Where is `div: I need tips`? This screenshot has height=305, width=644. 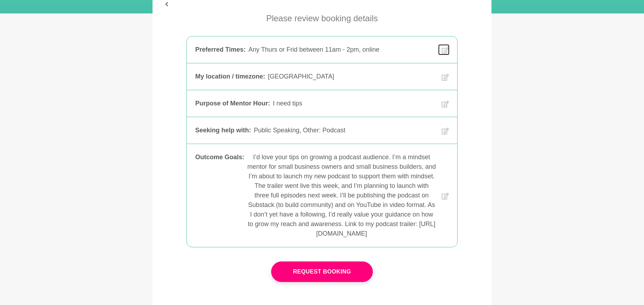 div: I need tips is located at coordinates (354, 103).